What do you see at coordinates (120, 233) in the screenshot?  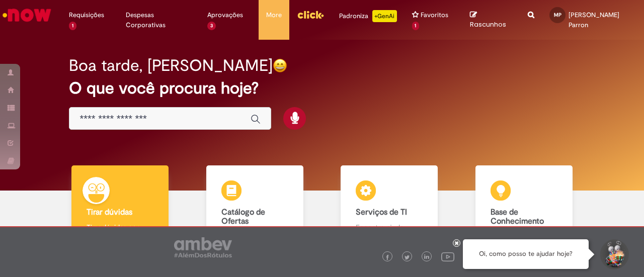 I see `p: Tirar dúvidas com Lupi Assist e Gen Ai` at bounding box center [120, 233].